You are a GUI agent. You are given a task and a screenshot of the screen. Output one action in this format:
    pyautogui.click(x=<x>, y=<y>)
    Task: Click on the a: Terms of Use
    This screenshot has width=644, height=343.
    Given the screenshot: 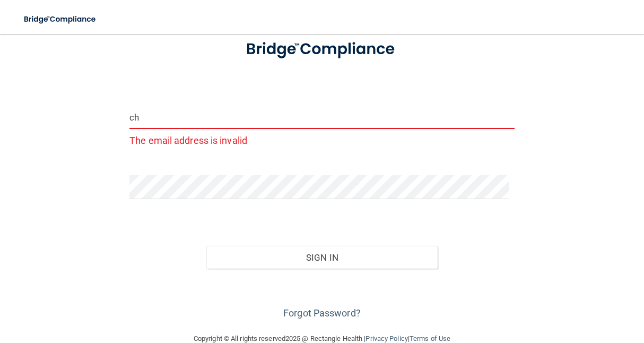 What is the action you would take?
    pyautogui.click(x=430, y=338)
    